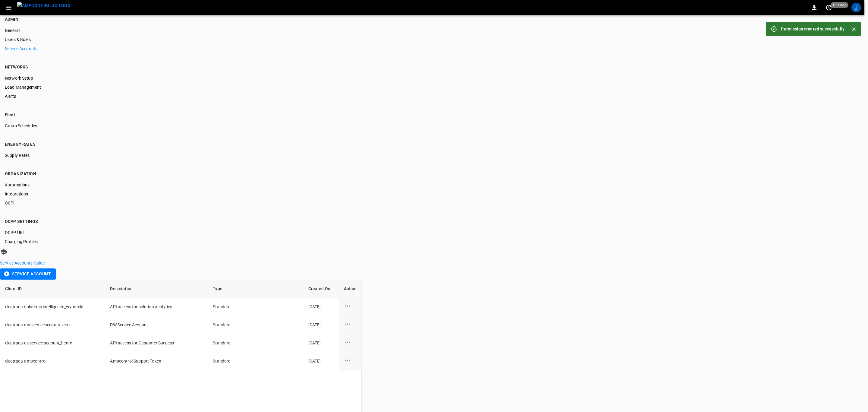 This screenshot has height=412, width=868. I want to click on th: Type, so click(255, 289).